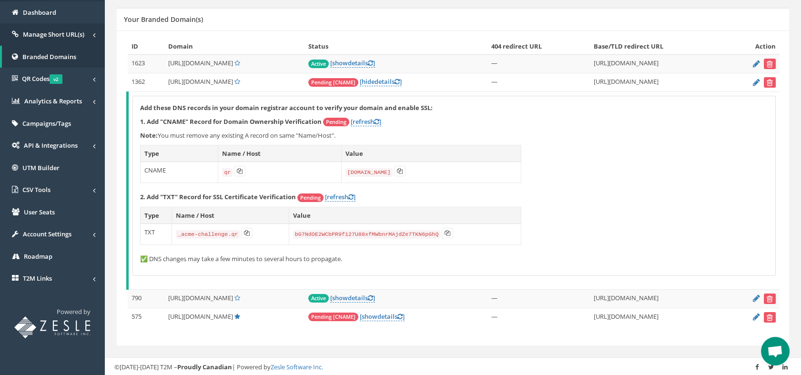 The image size is (801, 375). What do you see at coordinates (73, 312) in the screenshot?
I see `span: Powered by` at bounding box center [73, 312].